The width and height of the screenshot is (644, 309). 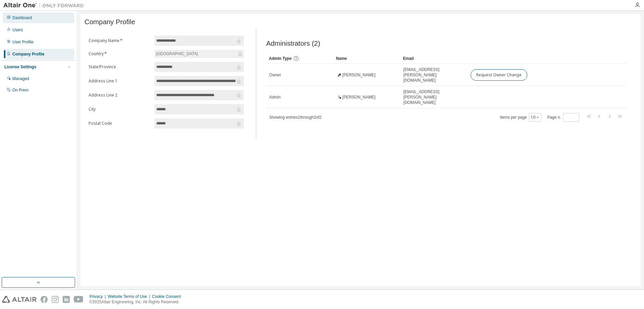 What do you see at coordinates (120, 67) in the screenshot?
I see `label: State/Province` at bounding box center [120, 67].